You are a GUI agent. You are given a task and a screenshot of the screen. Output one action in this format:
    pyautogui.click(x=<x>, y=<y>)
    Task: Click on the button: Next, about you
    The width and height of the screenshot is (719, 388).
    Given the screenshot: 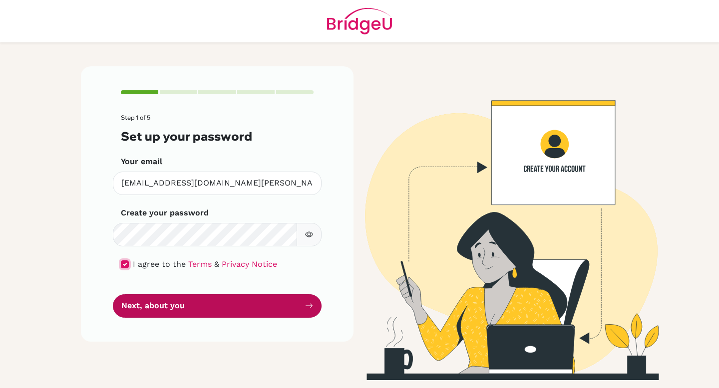 What is the action you would take?
    pyautogui.click(x=217, y=306)
    